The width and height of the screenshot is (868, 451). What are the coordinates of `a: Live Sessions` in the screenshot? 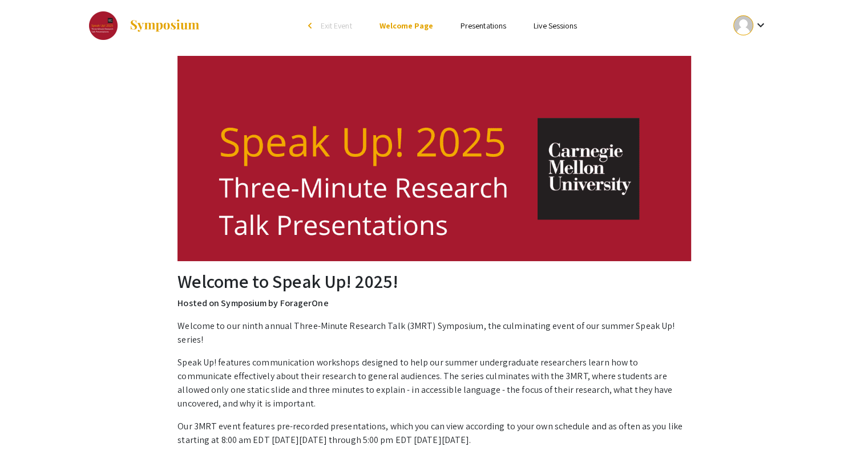 It's located at (555, 26).